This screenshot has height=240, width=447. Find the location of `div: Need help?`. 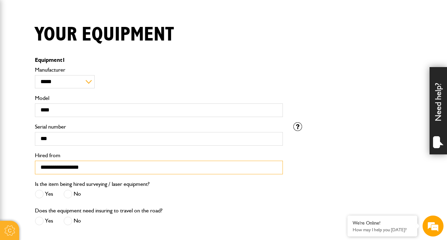

div: Need help? is located at coordinates (439, 111).